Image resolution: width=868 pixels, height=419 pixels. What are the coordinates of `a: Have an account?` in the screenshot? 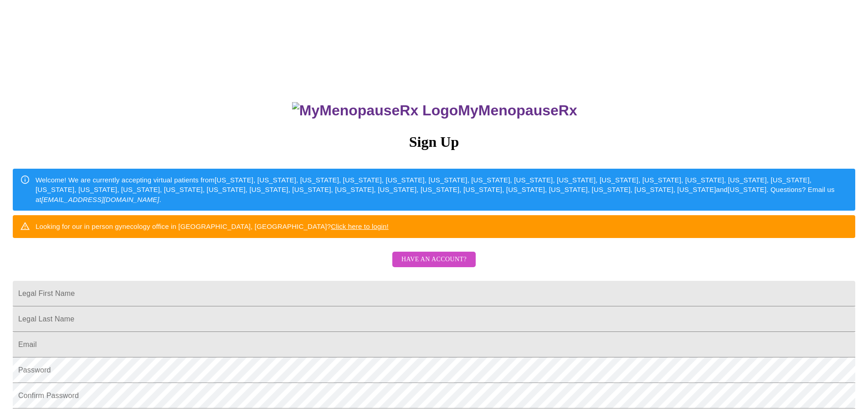 It's located at (434, 265).